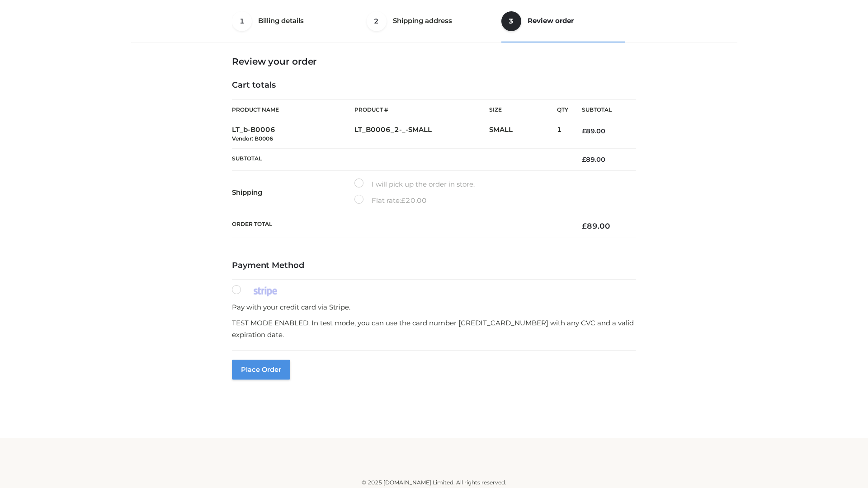 The height and width of the screenshot is (488, 868). What do you see at coordinates (434, 308) in the screenshot?
I see `p: Pay with your credit card via Stripe.` at bounding box center [434, 308].